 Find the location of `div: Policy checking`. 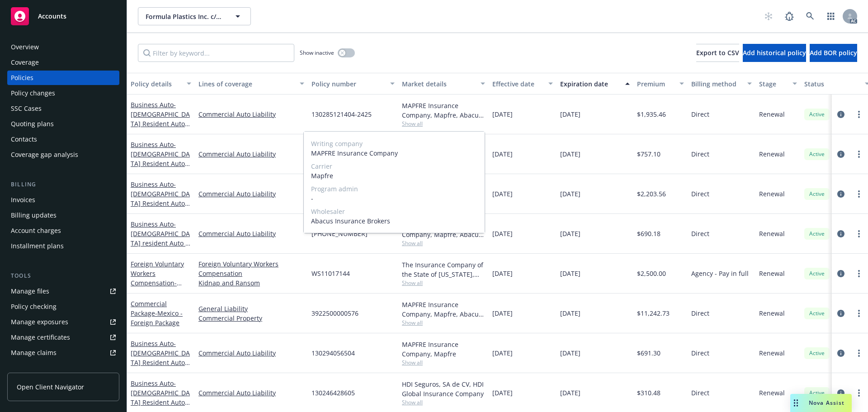

div: Policy checking is located at coordinates (34, 306).